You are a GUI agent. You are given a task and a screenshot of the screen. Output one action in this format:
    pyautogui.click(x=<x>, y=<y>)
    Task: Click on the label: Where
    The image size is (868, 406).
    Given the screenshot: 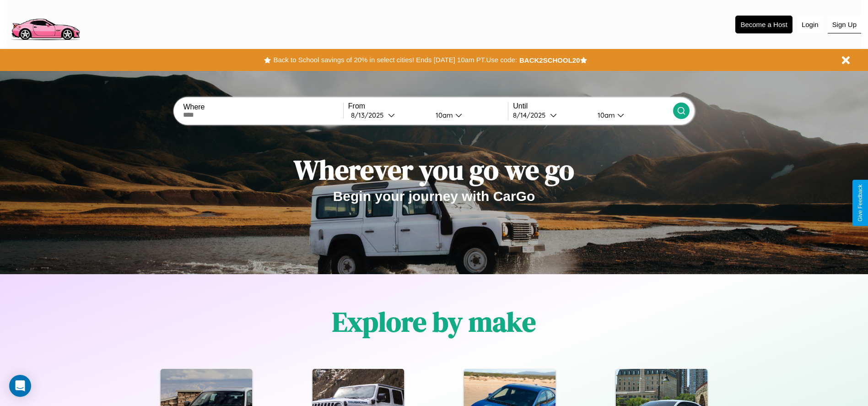 What is the action you would take?
    pyautogui.click(x=262, y=107)
    